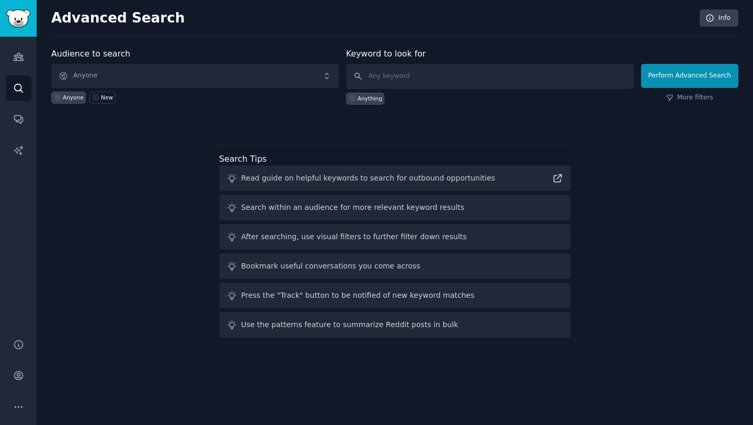  Describe the element at coordinates (719, 18) in the screenshot. I see `a: Info` at that location.